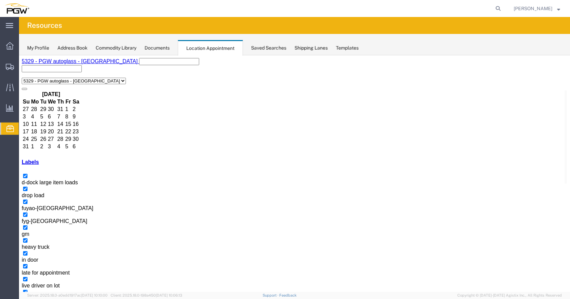 The width and height of the screenshot is (570, 299). Describe the element at coordinates (157, 48) in the screenshot. I see `div: Documents` at that location.